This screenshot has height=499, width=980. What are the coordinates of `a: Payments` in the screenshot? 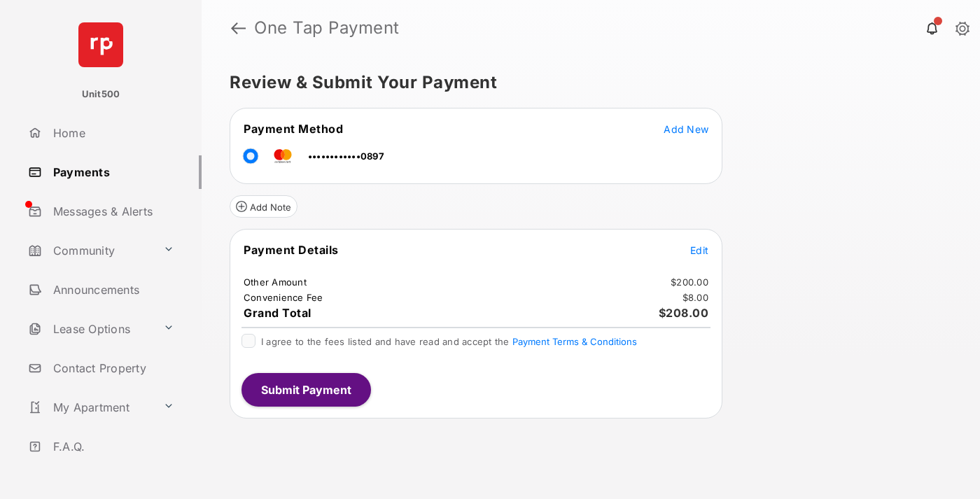 It's located at (112, 172).